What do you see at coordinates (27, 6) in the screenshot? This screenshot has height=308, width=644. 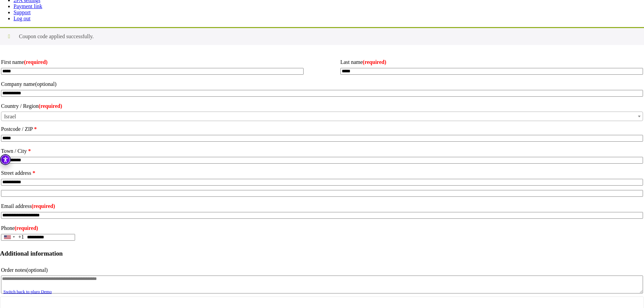 I see `a: Payment link` at bounding box center [27, 6].